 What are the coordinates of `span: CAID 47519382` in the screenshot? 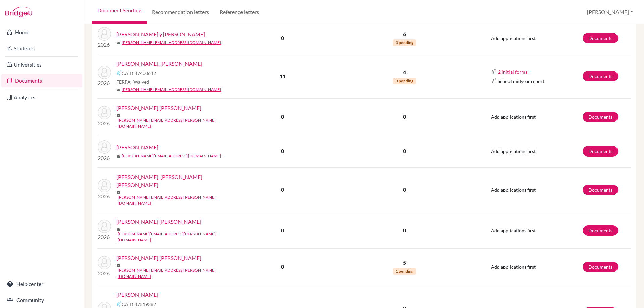 It's located at (139, 304).